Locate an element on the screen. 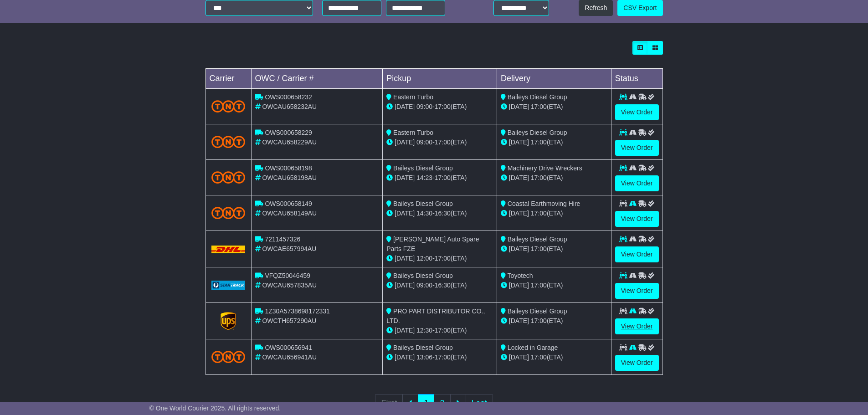  span: 14:23 is located at coordinates (424, 178).